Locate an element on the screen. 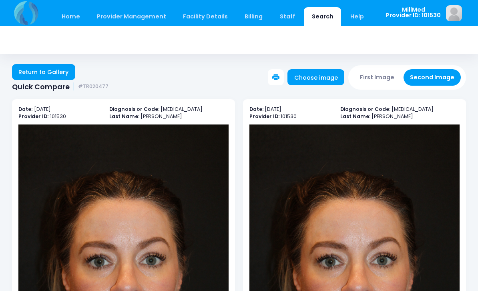 This screenshot has width=478, height=291. a: Return to Gallery is located at coordinates (44, 72).